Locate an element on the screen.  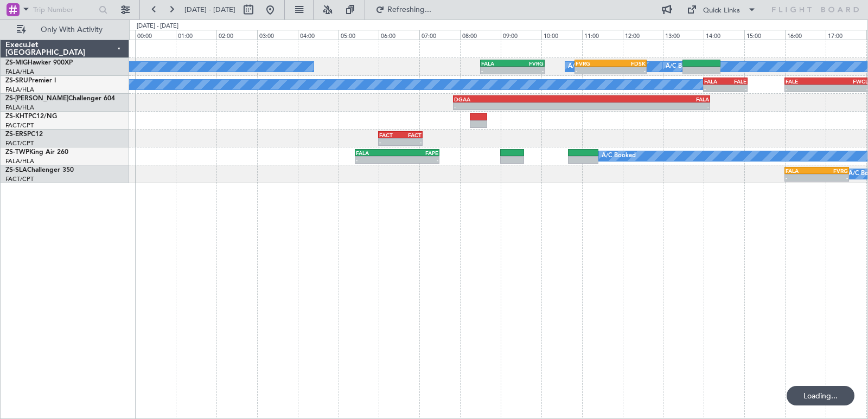
div: 12:00 is located at coordinates (643, 35).